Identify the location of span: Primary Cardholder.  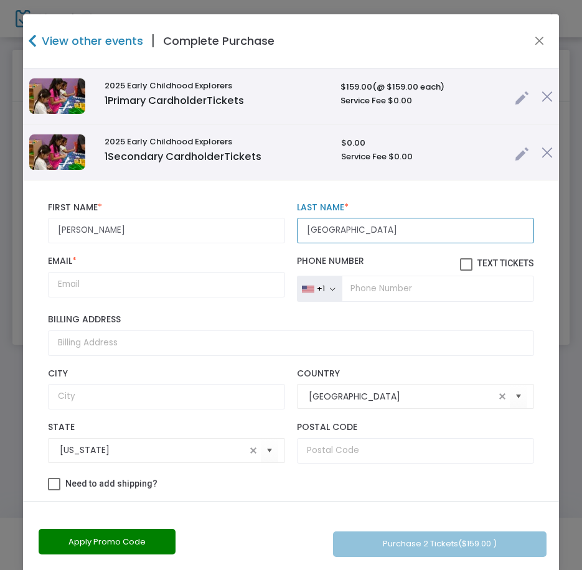
(174, 100).